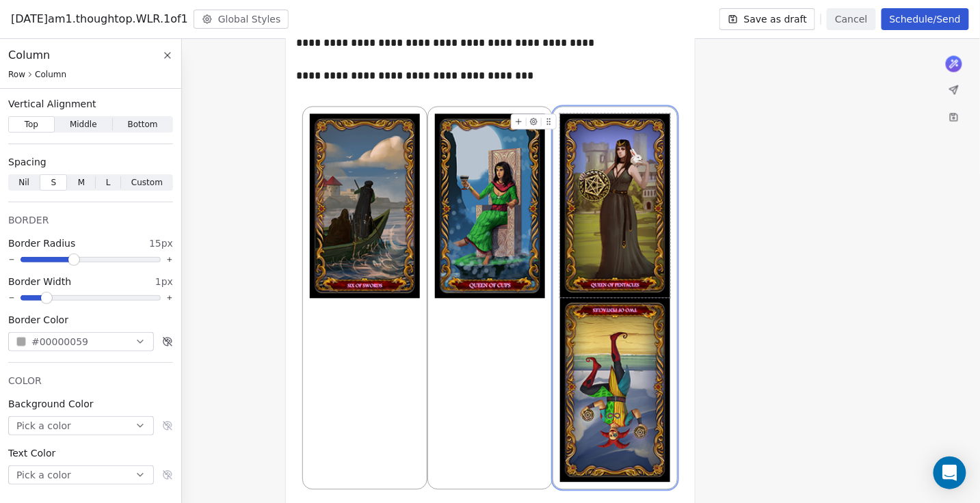  What do you see at coordinates (51, 404) in the screenshot?
I see `span: Background Color` at bounding box center [51, 404].